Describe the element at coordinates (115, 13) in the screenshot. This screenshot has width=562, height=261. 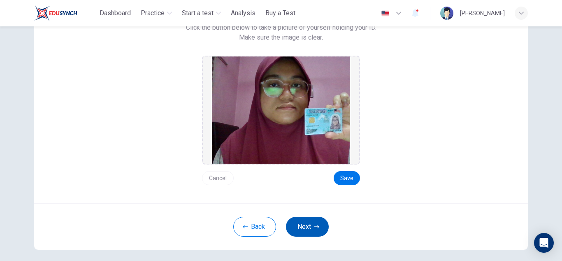
I see `span: Dashboard` at that location.